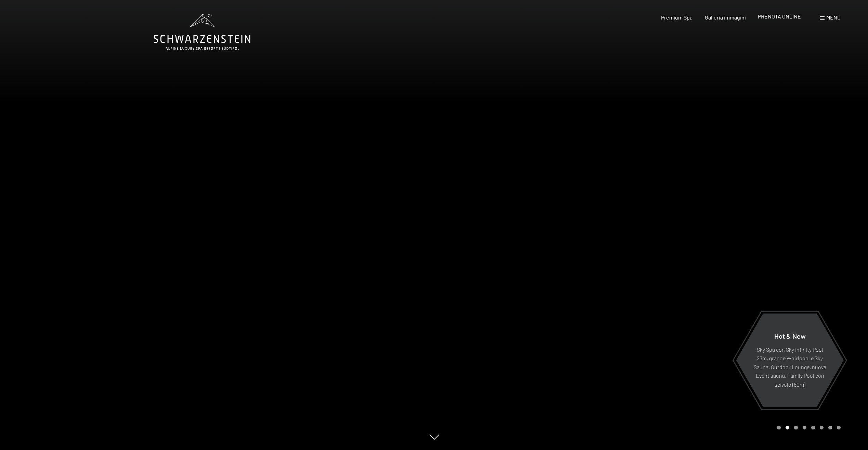 The image size is (868, 450). I want to click on a: Hot & New Sky Spa con Sky infinity Pool 23m, grande Whirlpool e Sky Sauna, Outdoor Lounge, nuova ..., so click(790, 360).